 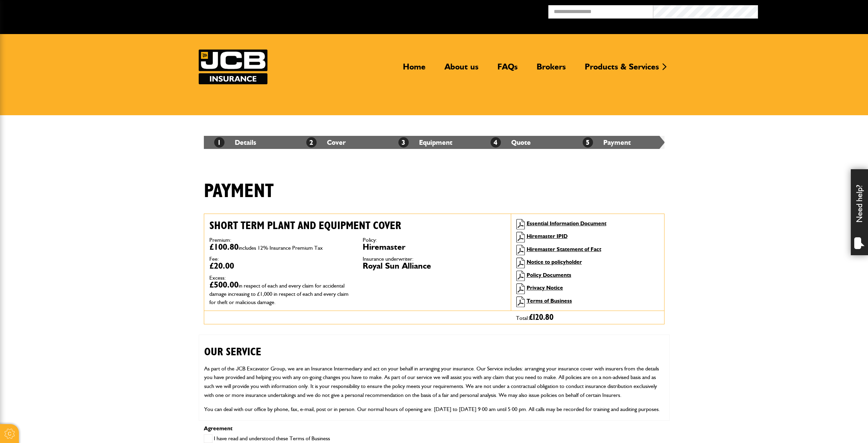 What do you see at coordinates (618, 143) in the screenshot?
I see `li: Payment` at bounding box center [618, 143].